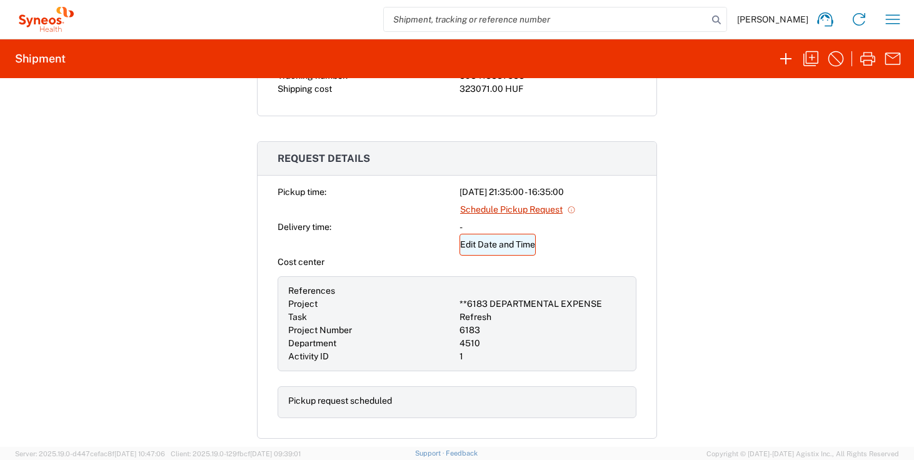 The image size is (914, 460). Describe the element at coordinates (546, 19) in the screenshot. I see `input: Shipment, tracking or reference number` at that location.